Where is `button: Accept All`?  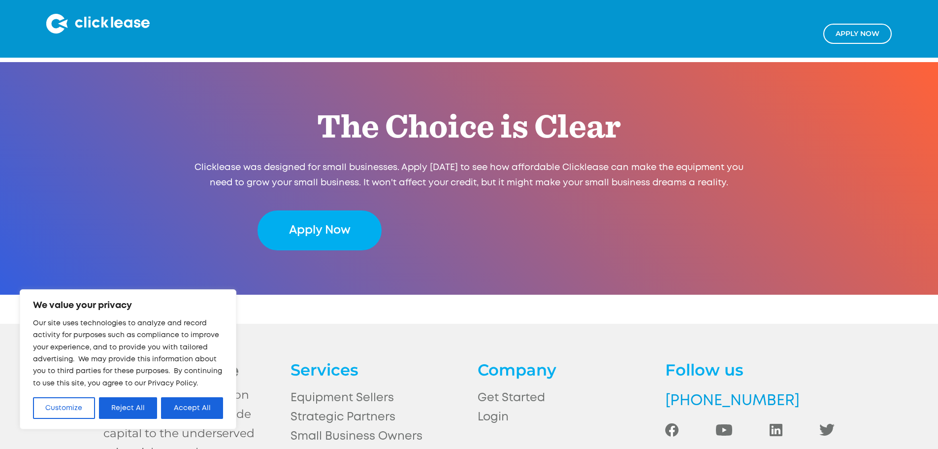
button: Accept All is located at coordinates (192, 408).